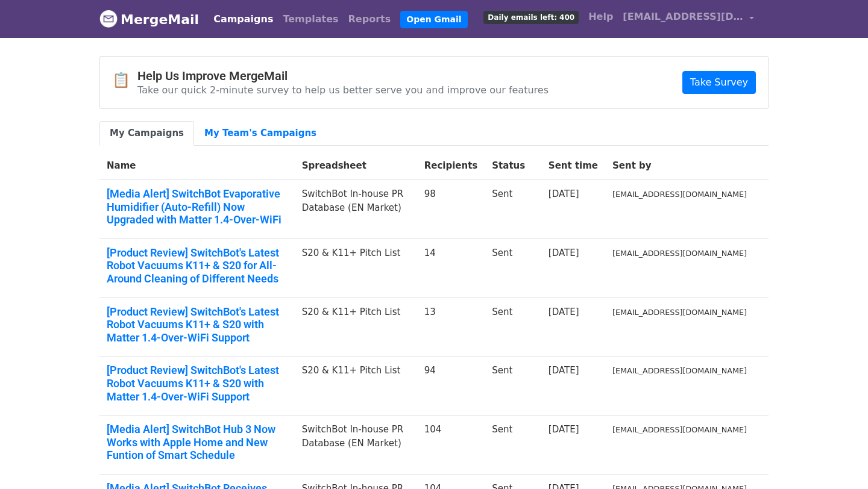 Image resolution: width=868 pixels, height=489 pixels. What do you see at coordinates (147, 133) in the screenshot?
I see `a: My Campaigns` at bounding box center [147, 133].